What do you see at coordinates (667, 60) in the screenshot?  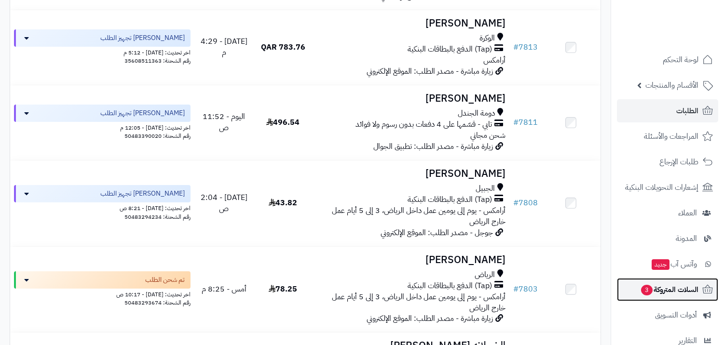 I see `a: لوحة التحكم` at bounding box center [667, 60].